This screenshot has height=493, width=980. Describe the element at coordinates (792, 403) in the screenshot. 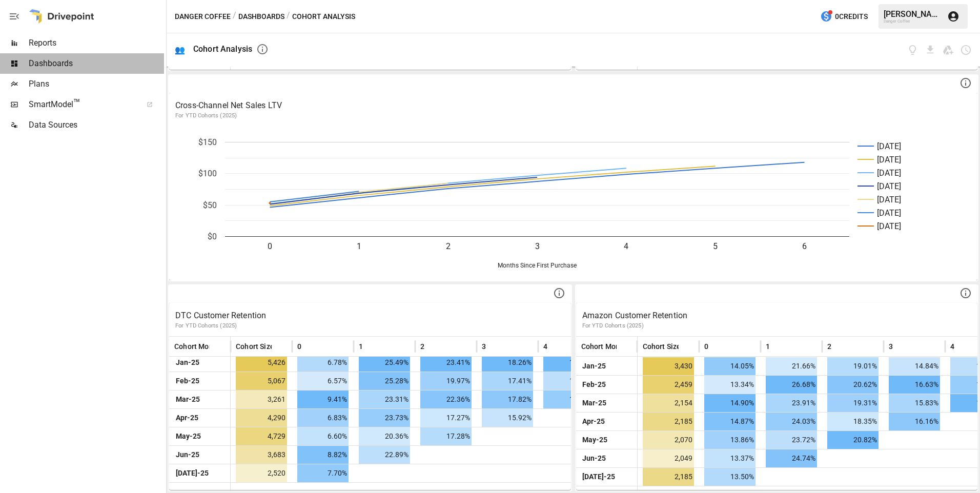

I see `span: 23.91%` at that location.